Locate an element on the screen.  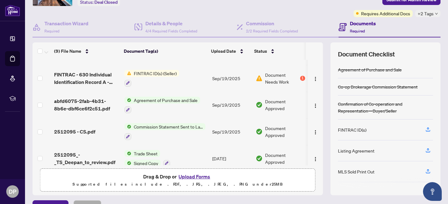
span: 4/4 Required Fields Completed is located at coordinates (171, 31).